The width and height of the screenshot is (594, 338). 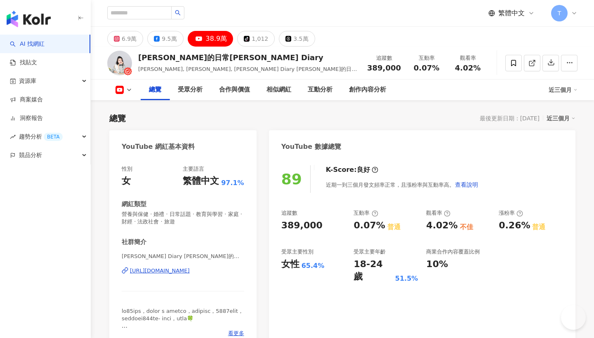 I want to click on img: KOL Avatar, so click(x=120, y=63).